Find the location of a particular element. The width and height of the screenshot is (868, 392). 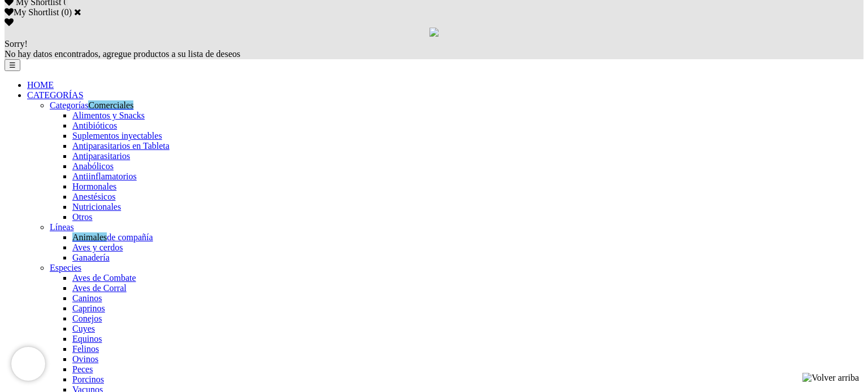

span: Porcinos is located at coordinates (88, 379).